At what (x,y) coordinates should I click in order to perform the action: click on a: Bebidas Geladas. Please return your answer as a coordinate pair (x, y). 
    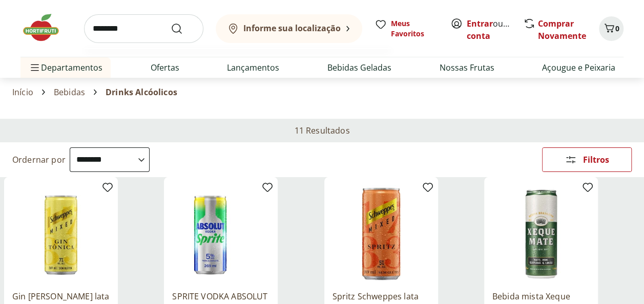
    Looking at the image, I should click on (359, 67).